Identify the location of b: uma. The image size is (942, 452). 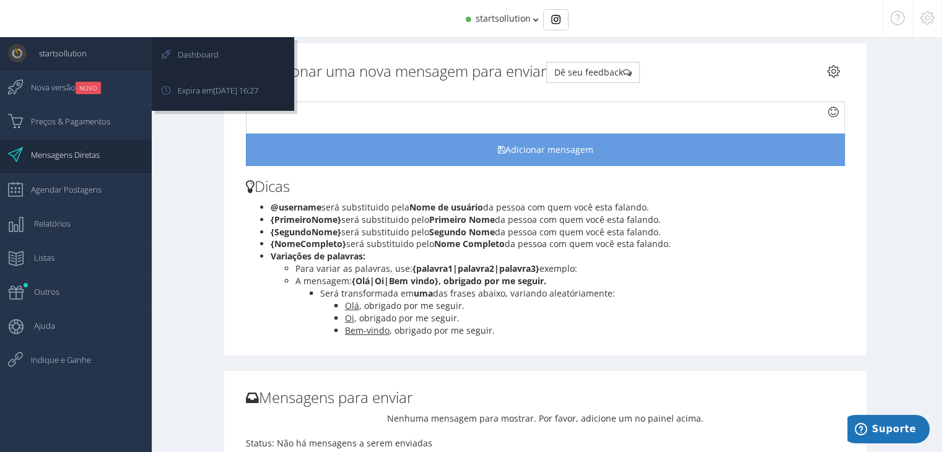
(423, 293).